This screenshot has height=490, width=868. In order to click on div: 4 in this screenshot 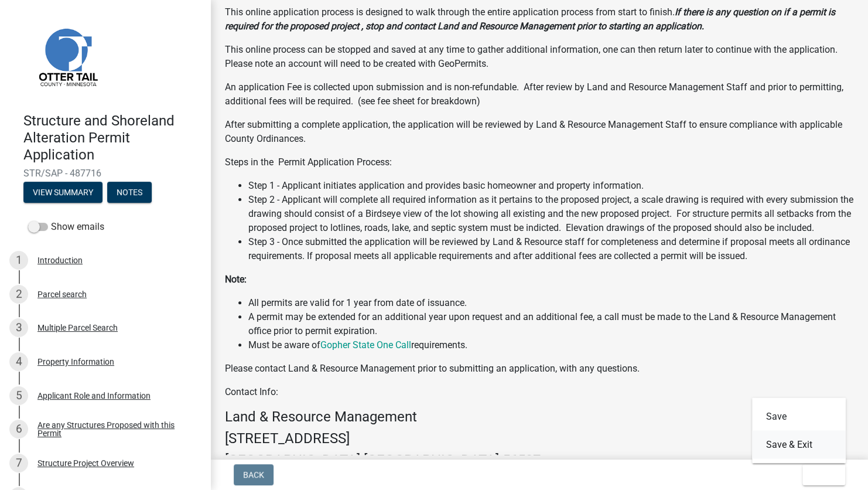, I will do `click(19, 361)`.